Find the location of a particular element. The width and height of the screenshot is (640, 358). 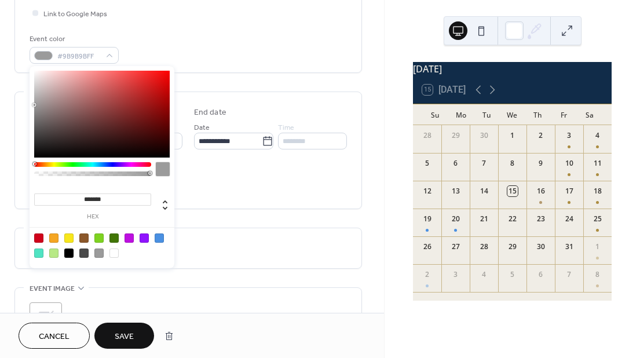

div: 31 is located at coordinates (569, 247).